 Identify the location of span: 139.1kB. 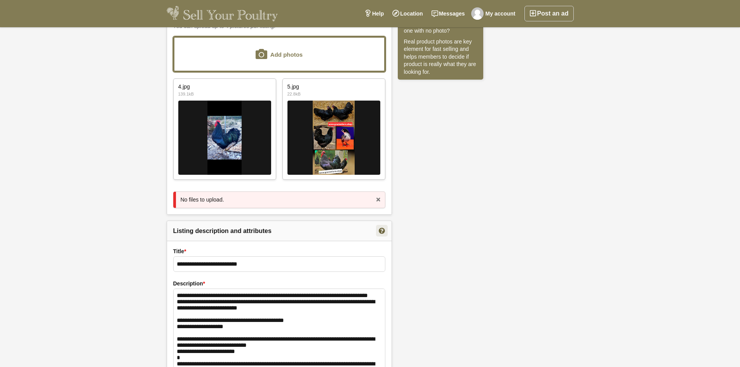
(225, 94).